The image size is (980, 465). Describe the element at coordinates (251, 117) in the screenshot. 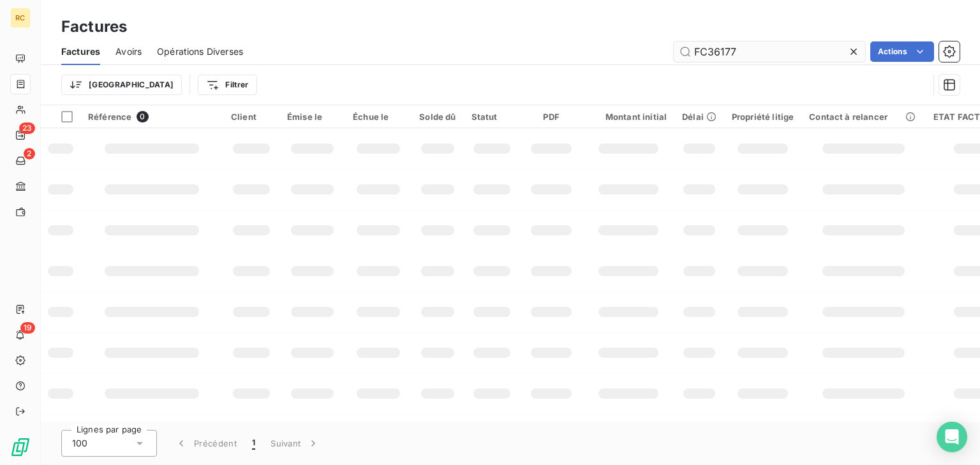

I see `div: Client` at that location.